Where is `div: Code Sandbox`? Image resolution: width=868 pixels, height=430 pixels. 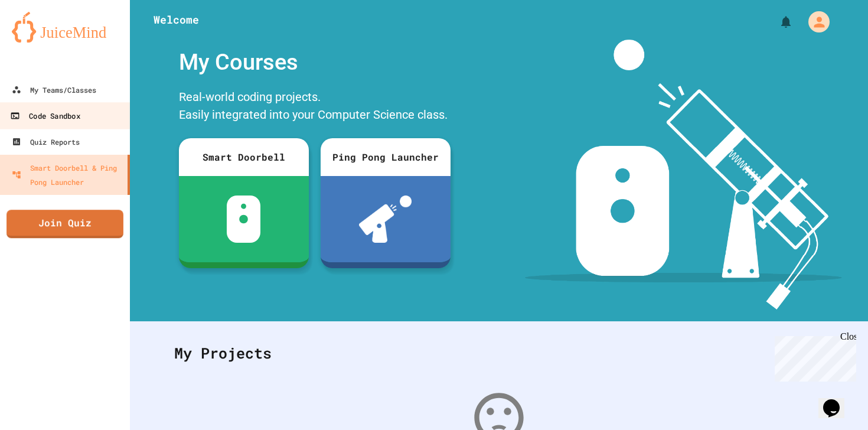 div: Code Sandbox is located at coordinates (45, 116).